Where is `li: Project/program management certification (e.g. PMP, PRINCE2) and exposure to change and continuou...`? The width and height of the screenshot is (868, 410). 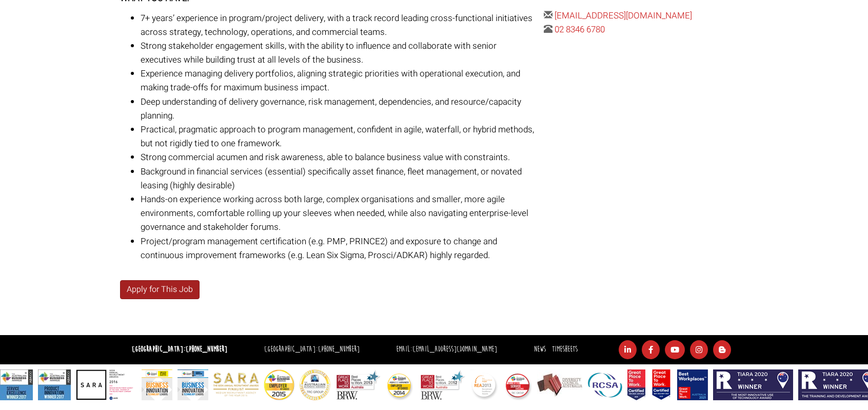 li: Project/program management certification (e.g. PMP, PRINCE2) and exposure to change and continuou... is located at coordinates (338, 248).